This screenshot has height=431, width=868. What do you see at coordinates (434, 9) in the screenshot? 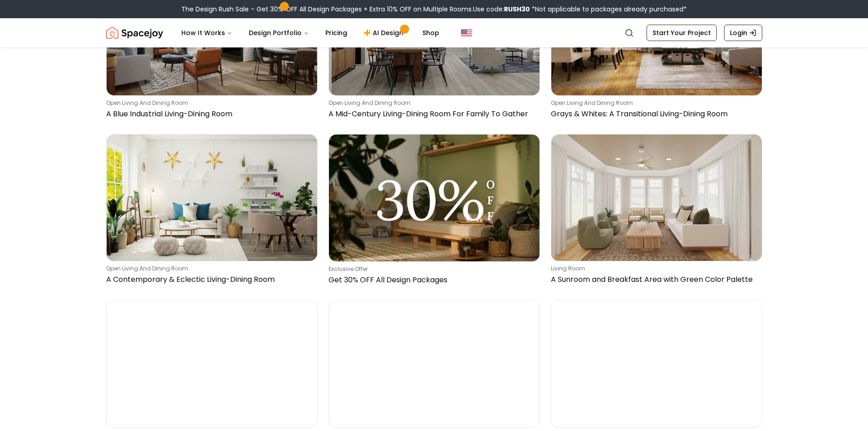
I see `div: The Design Rush Sale – Get 30% OFF All Design Packages + Extra 10% OFF on Multiple Rooms.` at bounding box center [434, 9].